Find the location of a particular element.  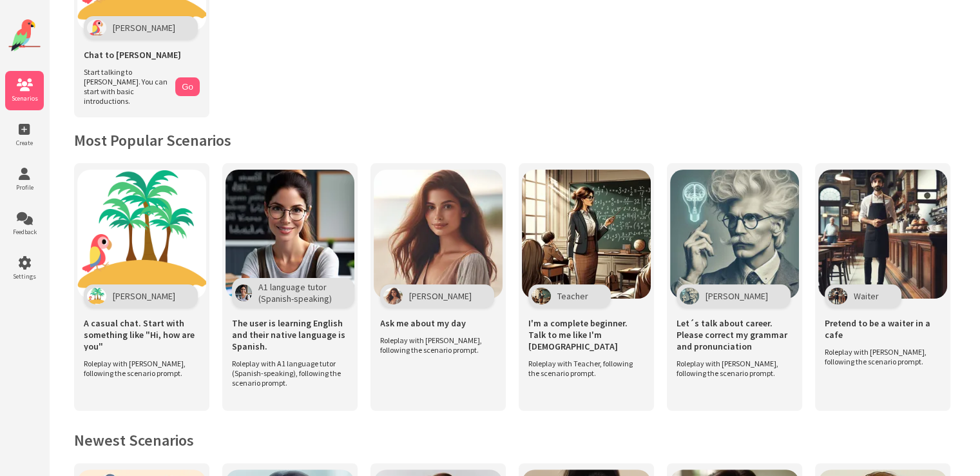

span: Feedback is located at coordinates (25, 231).